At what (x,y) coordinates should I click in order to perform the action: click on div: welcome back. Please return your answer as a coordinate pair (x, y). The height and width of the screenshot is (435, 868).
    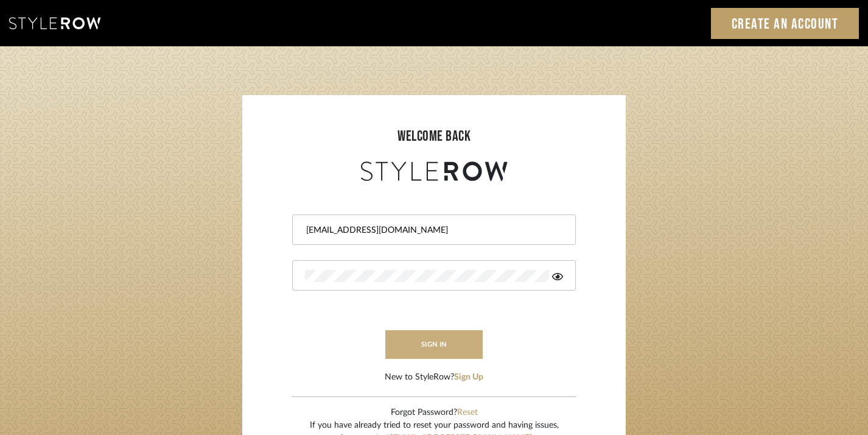
    Looking at the image, I should click on (434, 136).